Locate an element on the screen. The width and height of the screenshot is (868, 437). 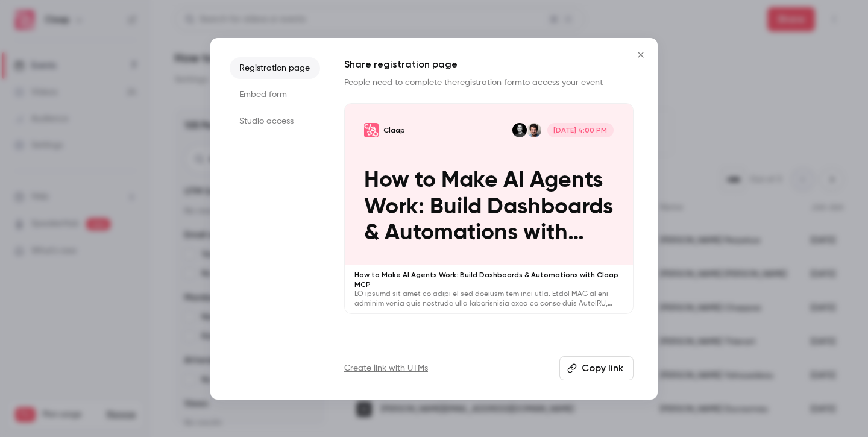
img: Robin Bonduelle is located at coordinates (520, 130).